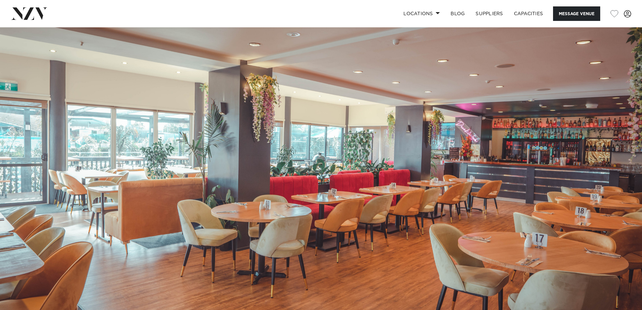  I want to click on img: nzv-logo.png, so click(29, 13).